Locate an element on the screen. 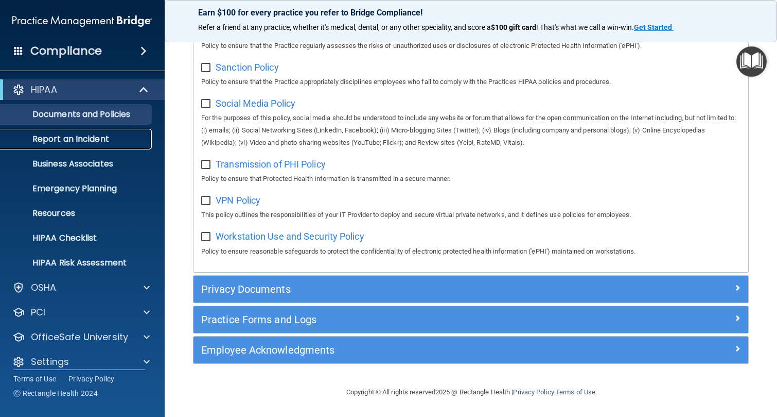 This screenshot has width=777, height=417. p: For the purposes of this policy, social media should be understood to include any website or foru... is located at coordinates (471, 130).